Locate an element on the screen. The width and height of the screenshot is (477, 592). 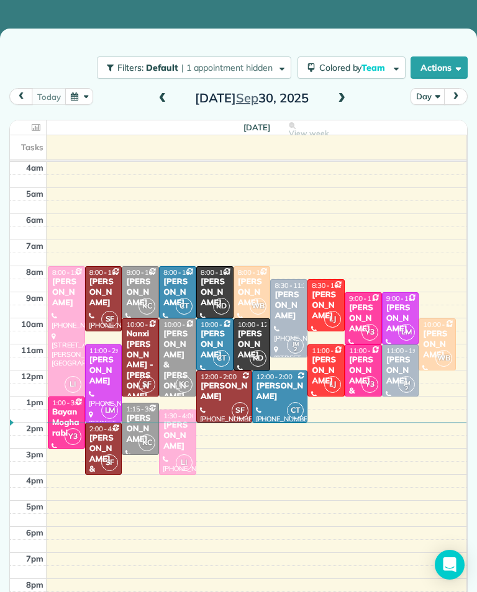
button: Colored byTeam is located at coordinates (351, 68).